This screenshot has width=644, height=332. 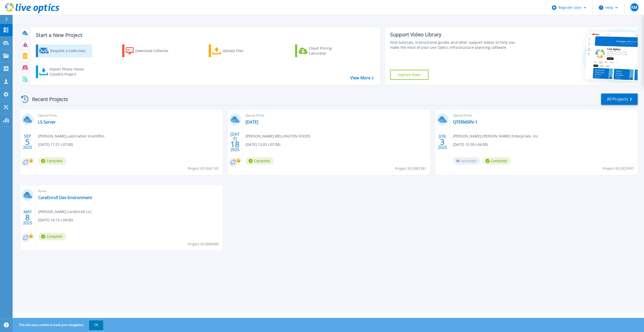 What do you see at coordinates (455, 45) in the screenshot?
I see `div: Find tutorials, instructional guides and other support videos to help you make the most of your L...` at bounding box center [455, 45].